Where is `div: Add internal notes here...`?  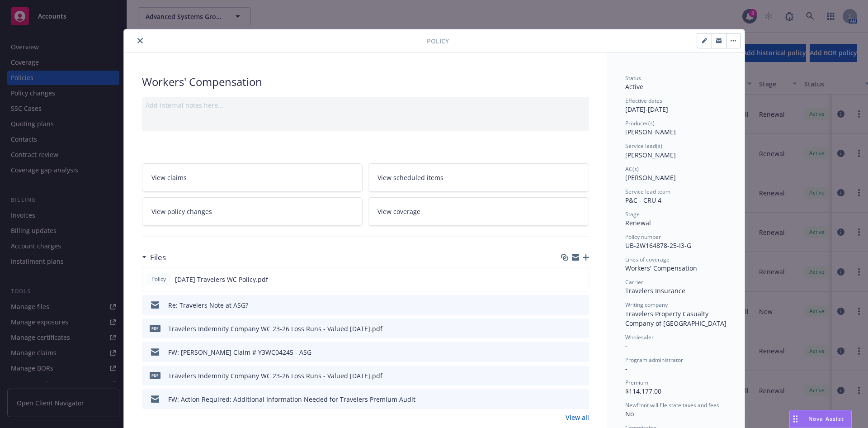 div: Add internal notes here... is located at coordinates (365, 105).